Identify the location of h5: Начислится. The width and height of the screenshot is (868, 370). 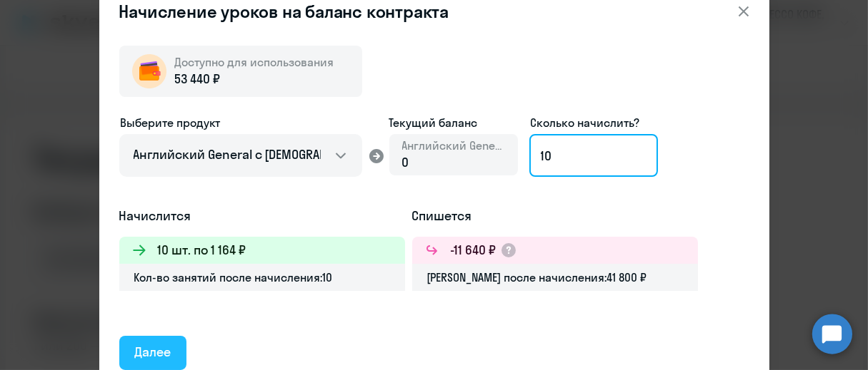
(262, 217).